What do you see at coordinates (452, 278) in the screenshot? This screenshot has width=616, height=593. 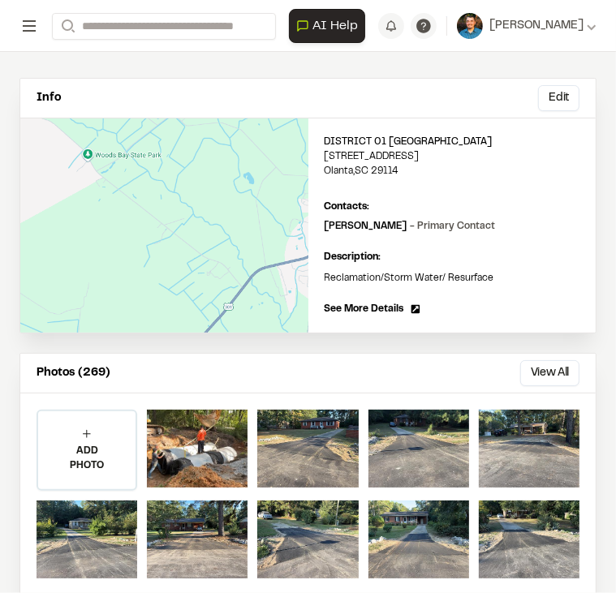 I see `p: Reclamation/Storm Water/ Resurface` at bounding box center [452, 278].